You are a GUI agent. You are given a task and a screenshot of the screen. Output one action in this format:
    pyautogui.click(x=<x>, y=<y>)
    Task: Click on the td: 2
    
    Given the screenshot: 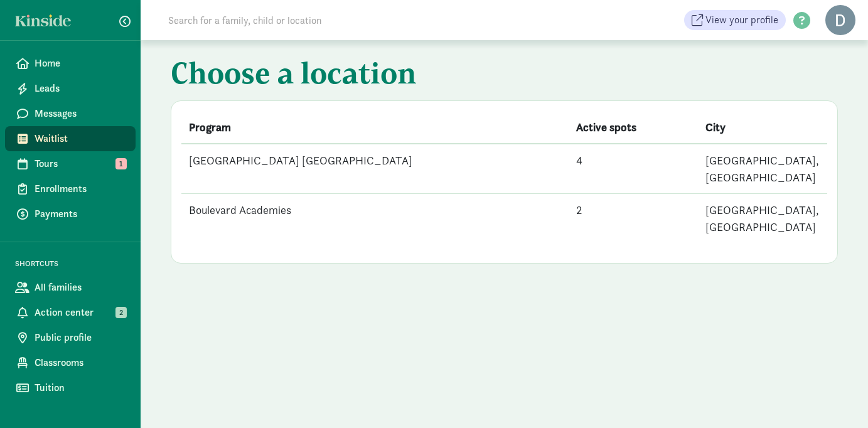 What is the action you would take?
    pyautogui.click(x=633, y=219)
    